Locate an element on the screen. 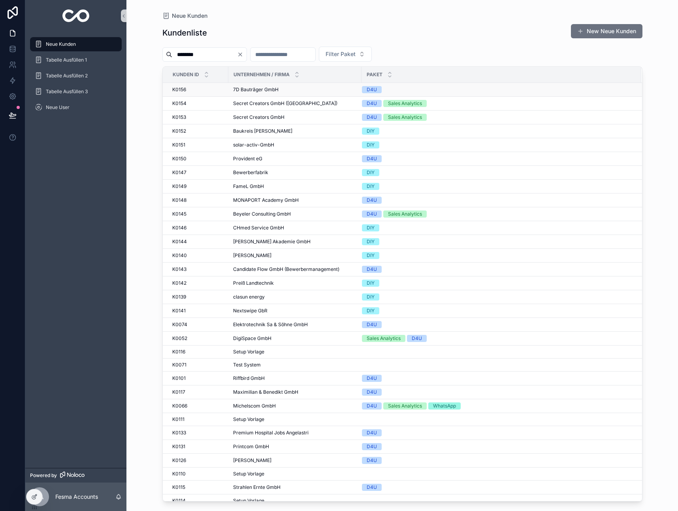 This screenshot has width=678, height=511. a: K0115 is located at coordinates (198, 488).